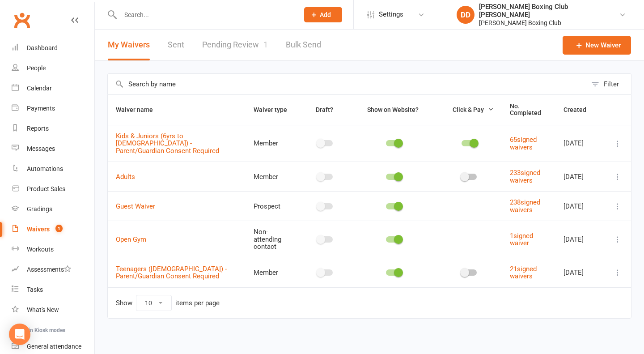 The image size is (644, 354). I want to click on a: Guest Waiver, so click(136, 206).